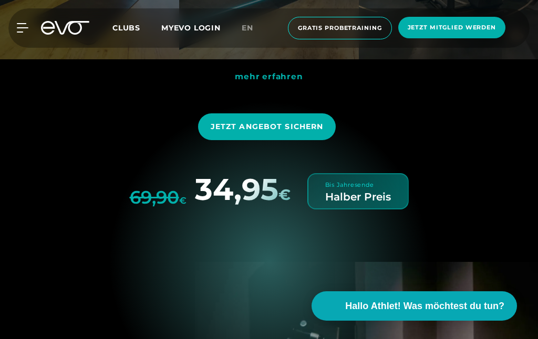 This screenshot has height=339, width=538. I want to click on div: Bis Jahresende, so click(349, 185).